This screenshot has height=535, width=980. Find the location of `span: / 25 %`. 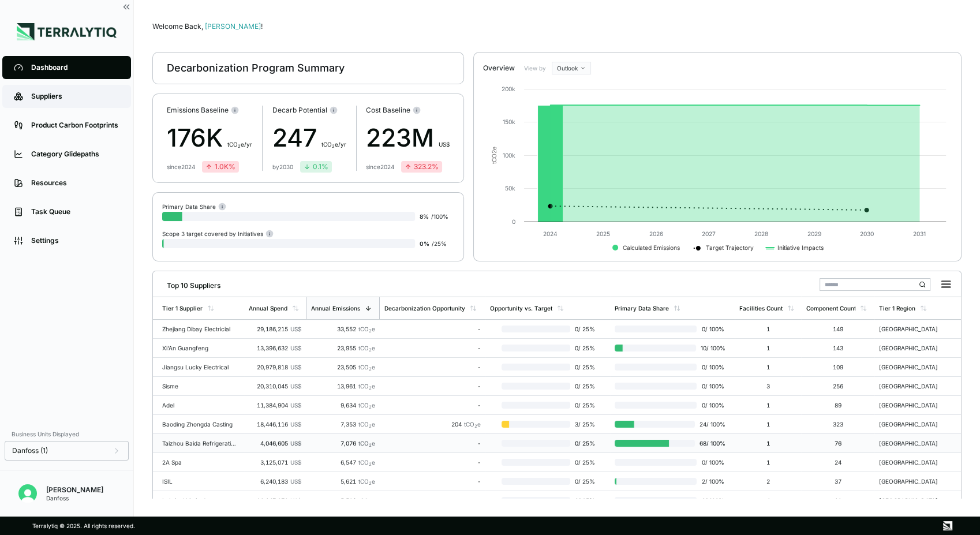

span: / 25 % is located at coordinates (439, 243).